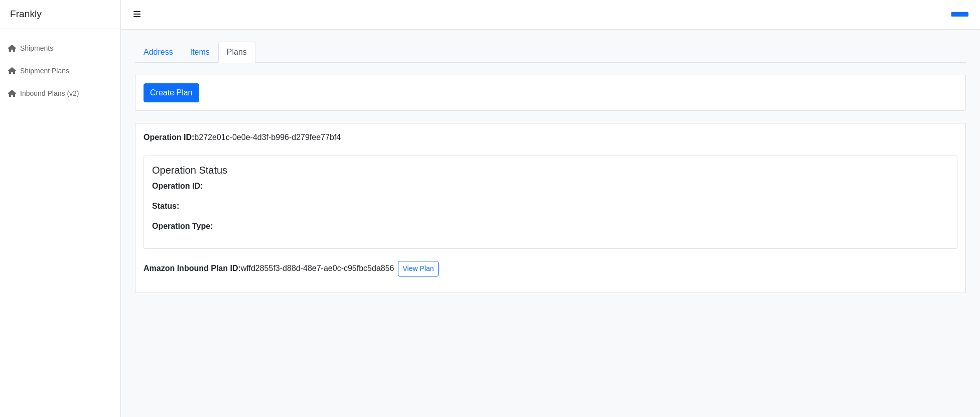 The width and height of the screenshot is (980, 417). What do you see at coordinates (158, 52) in the screenshot?
I see `a: Address` at bounding box center [158, 52].